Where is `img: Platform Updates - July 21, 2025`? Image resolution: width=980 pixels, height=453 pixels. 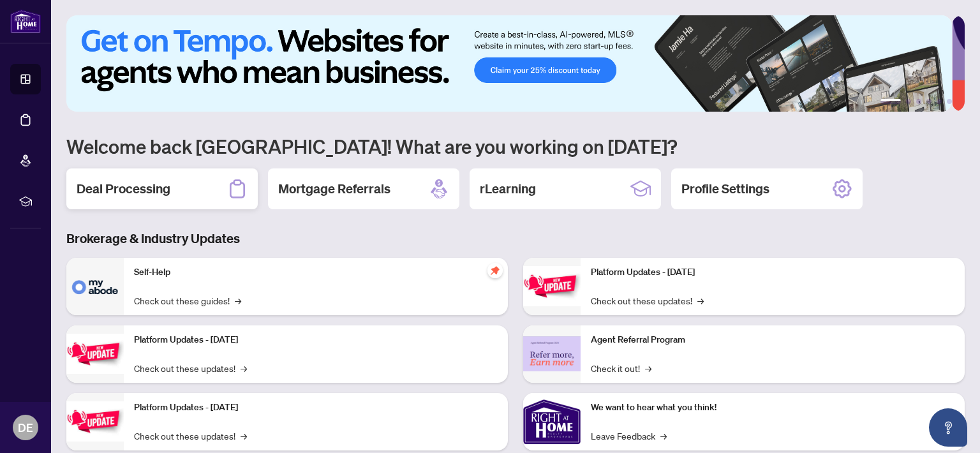 img: Platform Updates - July 21, 2025 is located at coordinates (95, 421).